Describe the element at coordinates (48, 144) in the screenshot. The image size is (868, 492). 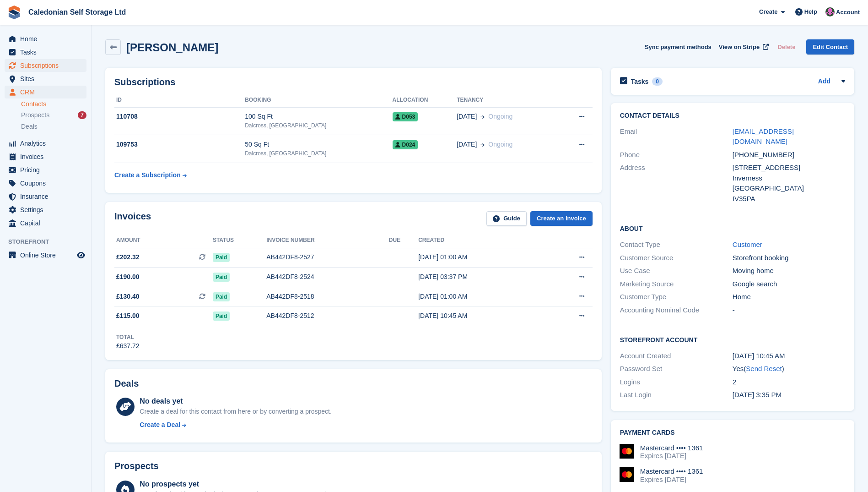
I see `span: Analytics` at that location.